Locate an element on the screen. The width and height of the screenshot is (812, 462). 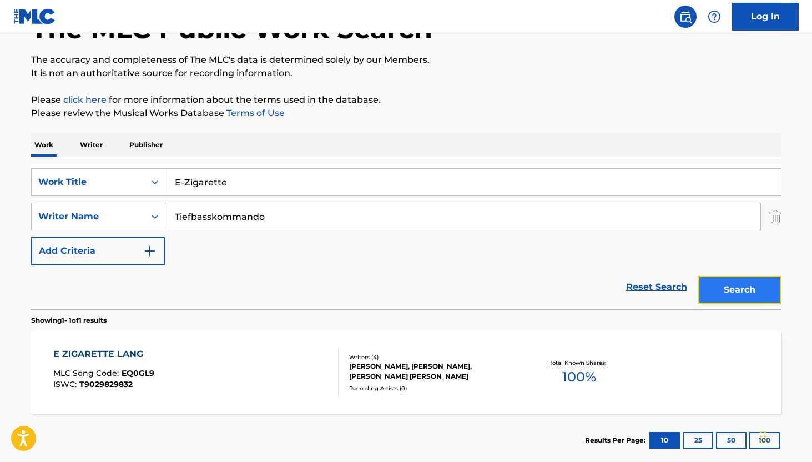
p: Total Known Shares: is located at coordinates (579, 363).